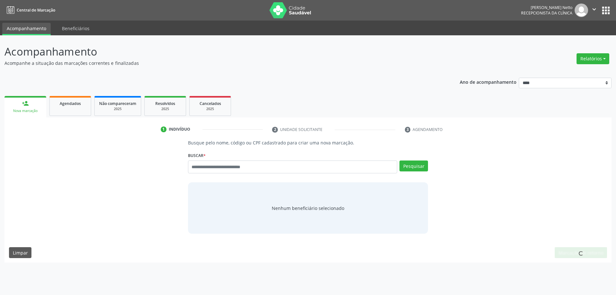 This screenshot has height=295, width=616. Describe the element at coordinates (606, 10) in the screenshot. I see `button: apps` at that location.